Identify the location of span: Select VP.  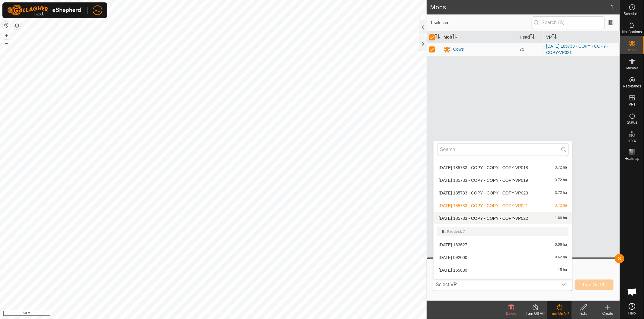
(496, 285).